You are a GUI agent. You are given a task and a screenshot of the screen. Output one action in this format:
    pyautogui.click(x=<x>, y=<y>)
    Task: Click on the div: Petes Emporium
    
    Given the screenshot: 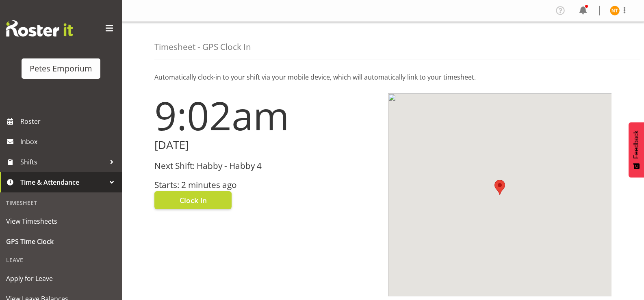 What is the action you would take?
    pyautogui.click(x=61, y=69)
    